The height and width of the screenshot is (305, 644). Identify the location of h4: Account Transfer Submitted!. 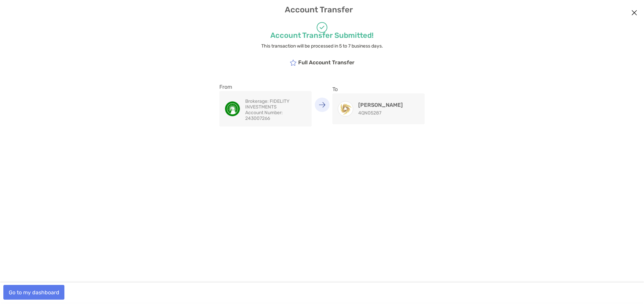
(322, 35).